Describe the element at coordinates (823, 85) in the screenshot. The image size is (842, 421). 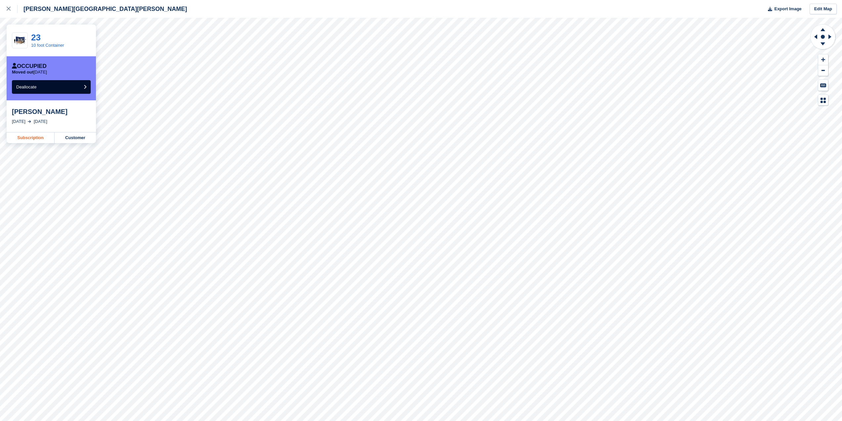
I see `button: Keyboard Shortcuts` at that location.